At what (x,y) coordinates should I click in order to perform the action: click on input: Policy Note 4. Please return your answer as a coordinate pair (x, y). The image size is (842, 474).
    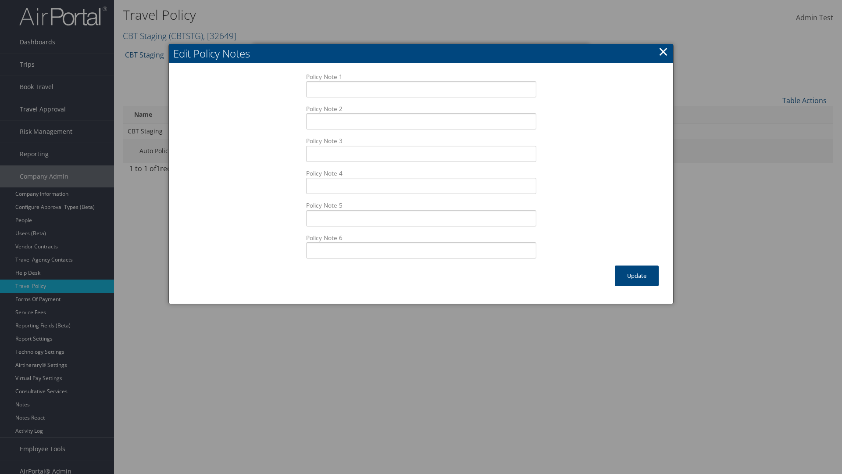
    Looking at the image, I should click on (421, 186).